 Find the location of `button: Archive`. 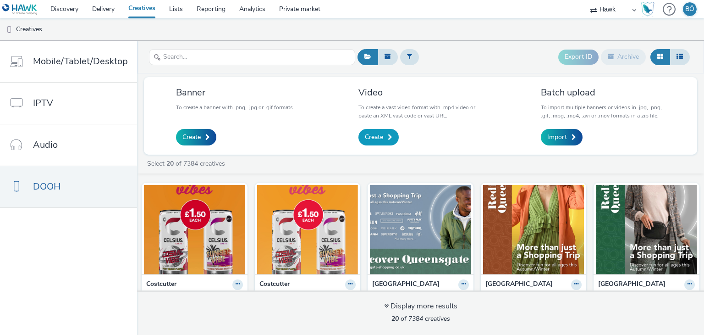

button: Archive is located at coordinates (623, 57).